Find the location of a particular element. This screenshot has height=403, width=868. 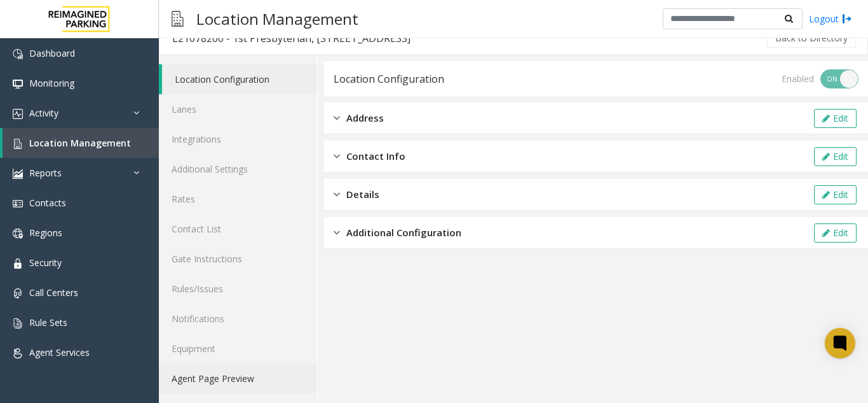

a: Notifications is located at coordinates (238, 318).